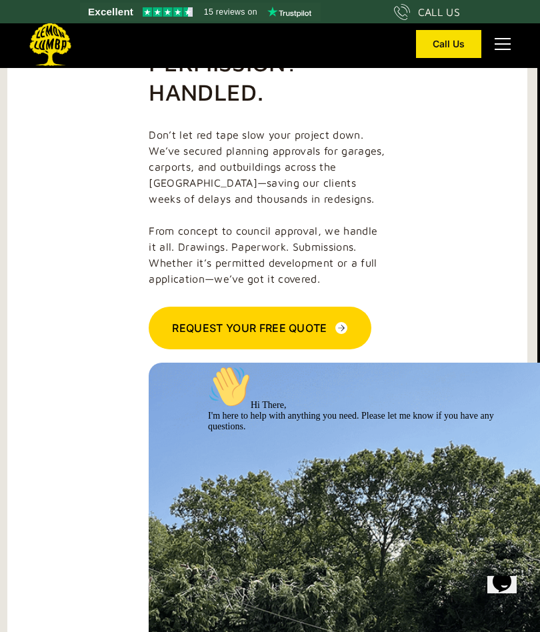 Image resolution: width=540 pixels, height=632 pixels. What do you see at coordinates (267, 207) in the screenshot?
I see `p: Don’t let red tape slow your project down. We’ve secured planning approvals for garages, carports...` at bounding box center [267, 207].